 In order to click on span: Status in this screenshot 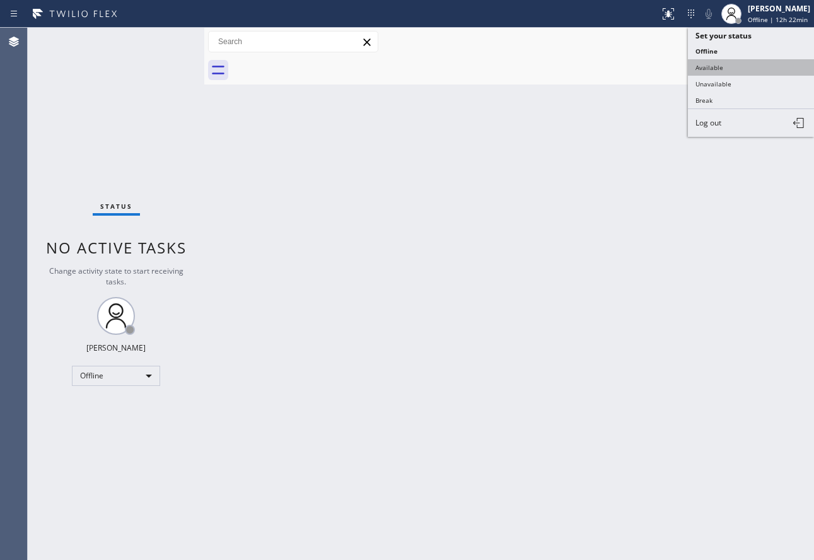, I will do `click(116, 206)`.